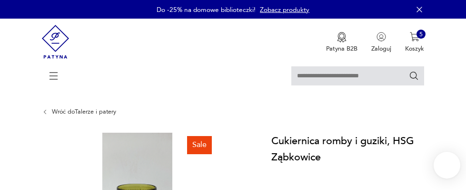 This screenshot has height=190, width=466. What do you see at coordinates (342, 49) in the screenshot?
I see `p: Patyna B2B` at bounding box center [342, 49].